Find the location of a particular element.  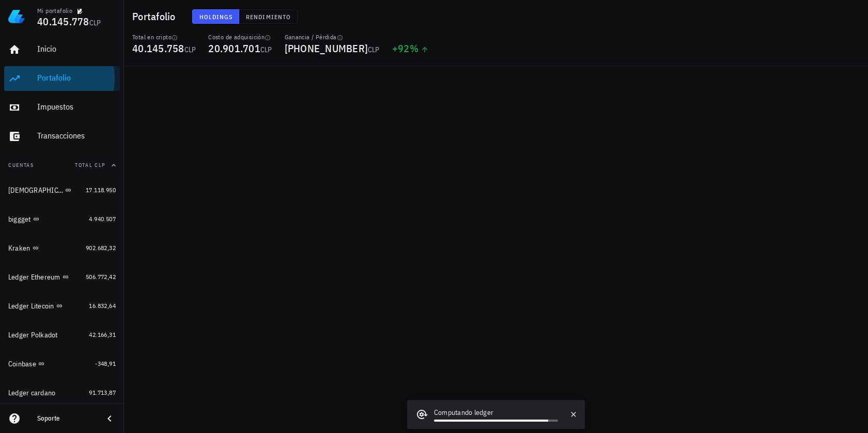

div: Impuestos is located at coordinates (76, 106).